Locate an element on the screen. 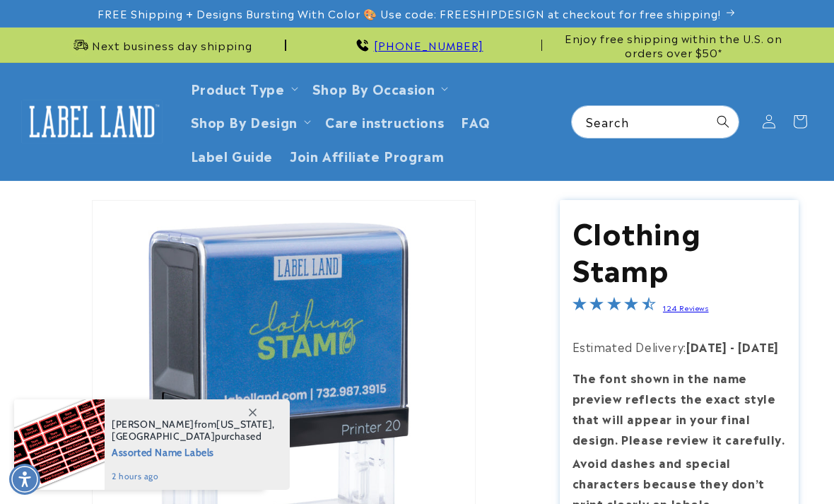 This screenshot has width=834, height=504. a: Label Guide is located at coordinates (232, 155).